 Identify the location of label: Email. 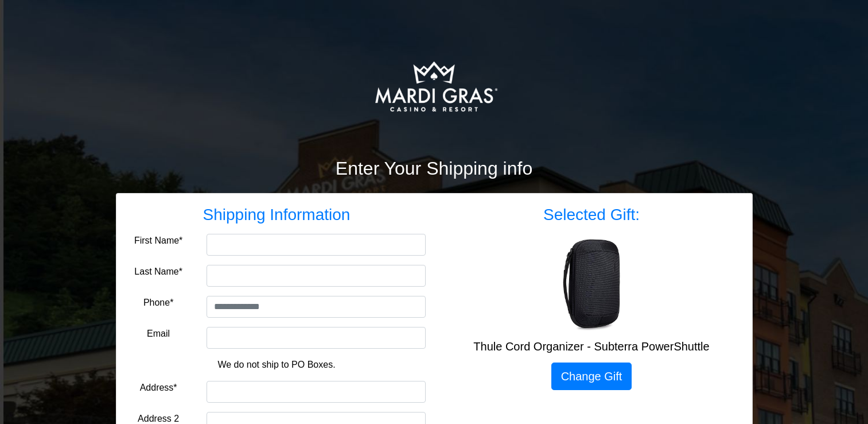
(158, 334).